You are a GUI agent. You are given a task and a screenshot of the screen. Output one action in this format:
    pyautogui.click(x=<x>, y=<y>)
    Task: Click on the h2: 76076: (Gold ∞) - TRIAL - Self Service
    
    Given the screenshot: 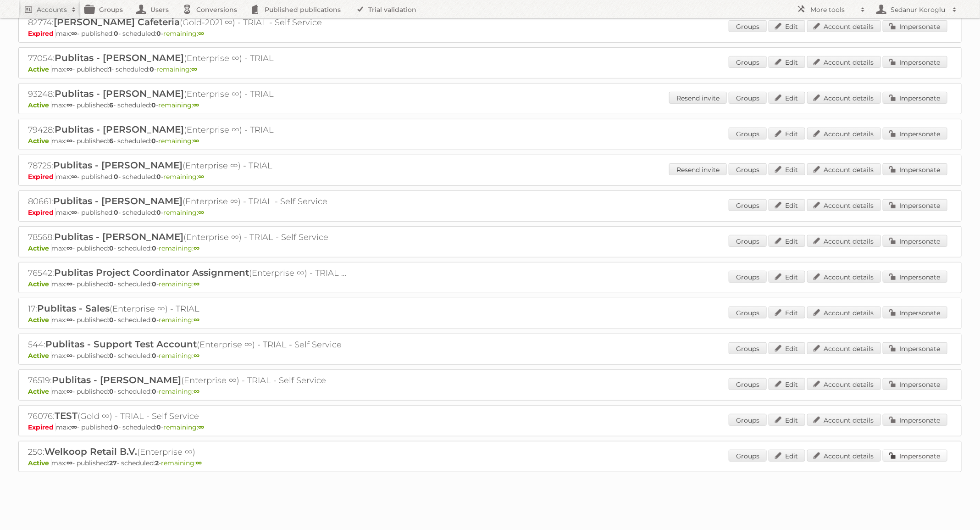 What is the action you would take?
    pyautogui.click(x=189, y=416)
    